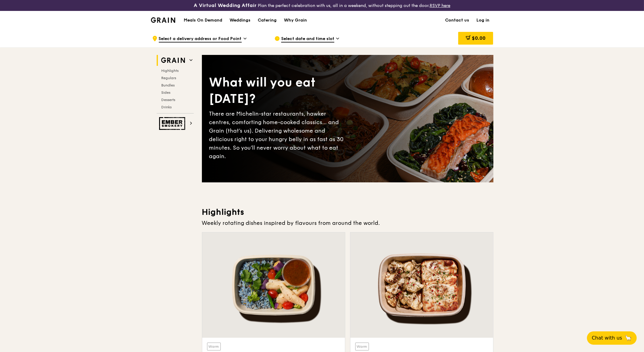 This screenshot has width=644, height=352. I want to click on a: GrainGrain, so click(163, 19).